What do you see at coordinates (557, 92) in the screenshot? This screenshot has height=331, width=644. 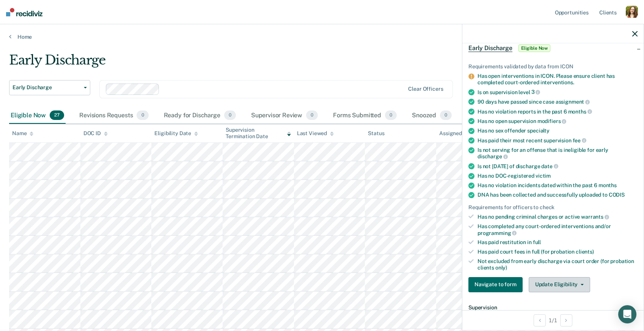 I see `div: Is on supervision level` at bounding box center [557, 92].